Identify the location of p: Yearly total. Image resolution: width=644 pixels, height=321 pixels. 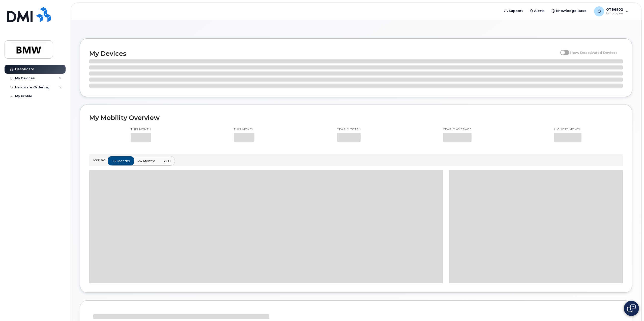
(349, 130).